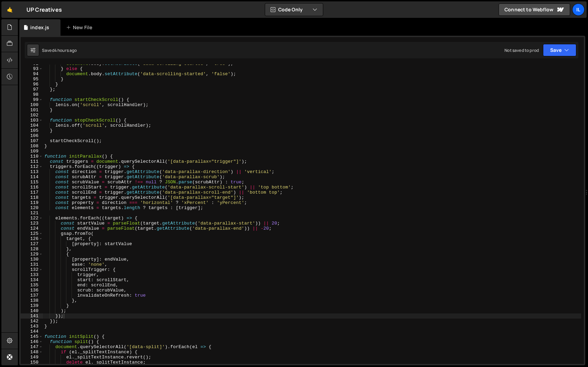 This screenshot has height=367, width=588. Describe the element at coordinates (32, 311) in the screenshot. I see `div: 140` at that location.